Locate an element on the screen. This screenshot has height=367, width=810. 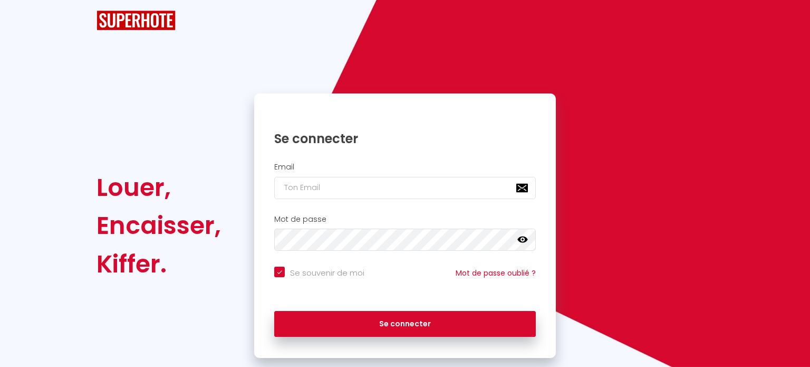
div: Encaisser, is located at coordinates (159, 225).